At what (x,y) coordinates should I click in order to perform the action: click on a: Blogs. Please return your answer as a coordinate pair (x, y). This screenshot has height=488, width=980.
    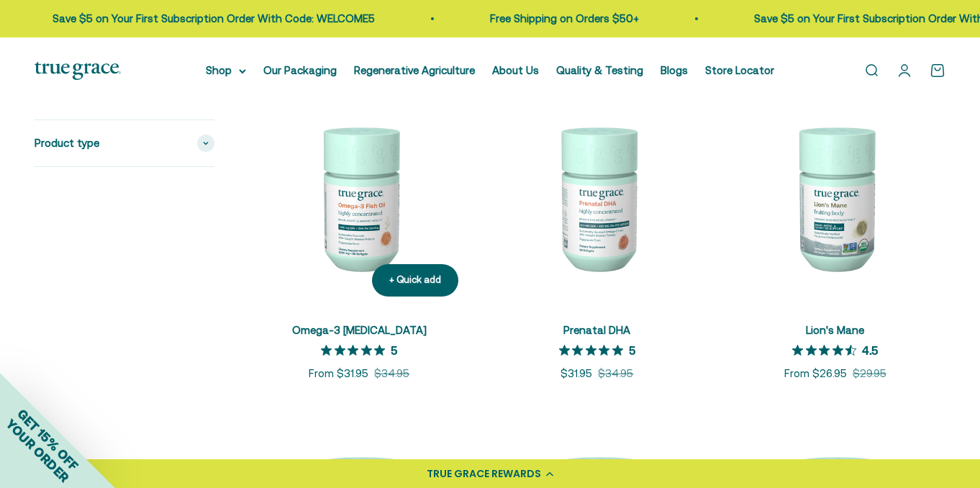
    Looking at the image, I should click on (674, 70).